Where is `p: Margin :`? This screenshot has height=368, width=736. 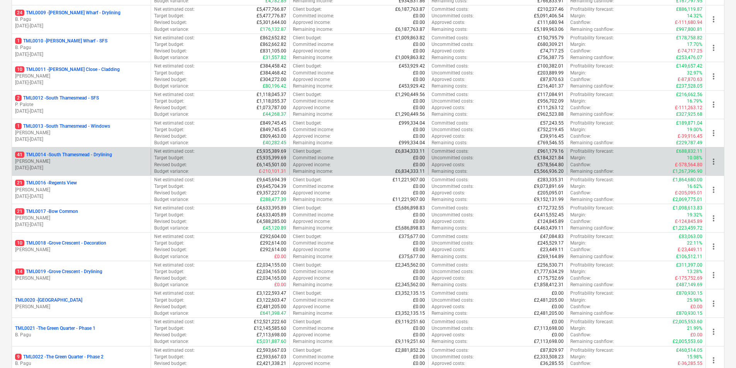
p: Margin : is located at coordinates (578, 130).